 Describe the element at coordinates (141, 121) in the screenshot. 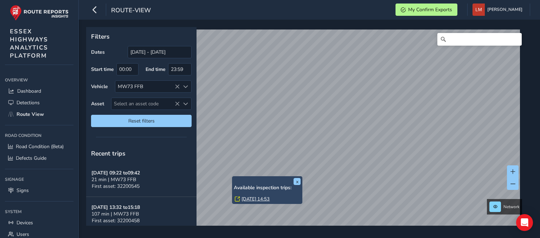

I see `button: Reset filters` at that location.